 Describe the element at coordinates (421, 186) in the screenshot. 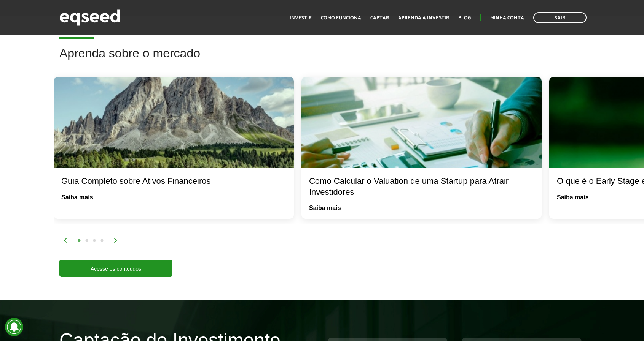

I see `div: Como Calcular o Valuation de uma Startup para Atrair Investidores` at that location.